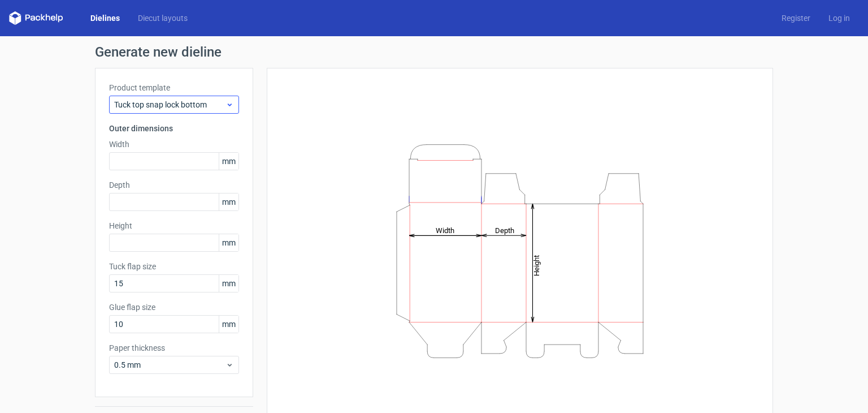 The height and width of the screenshot is (413, 868). Describe the element at coordinates (174, 129) in the screenshot. I see `h3: Outer dimensions` at that location.